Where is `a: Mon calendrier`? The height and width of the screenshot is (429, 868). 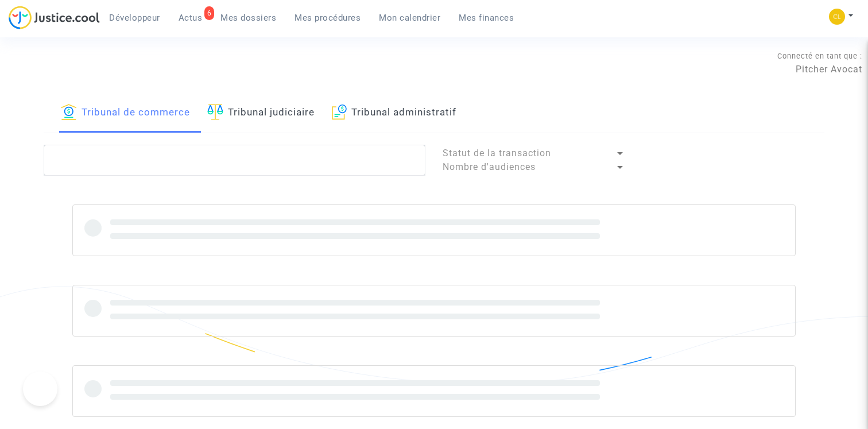
a: Mon calendrier is located at coordinates (409, 18).